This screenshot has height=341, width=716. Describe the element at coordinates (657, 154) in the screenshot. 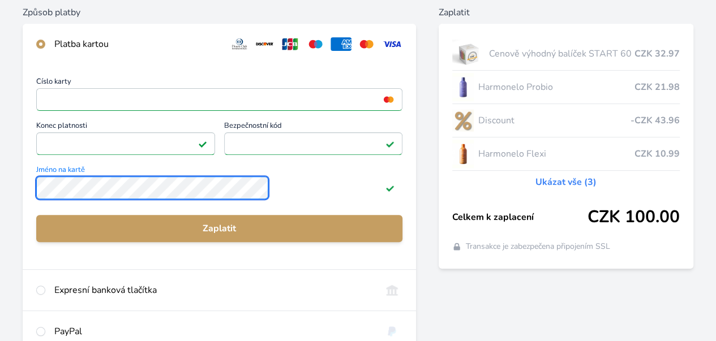

I see `span: CZK 10.99` at that location.